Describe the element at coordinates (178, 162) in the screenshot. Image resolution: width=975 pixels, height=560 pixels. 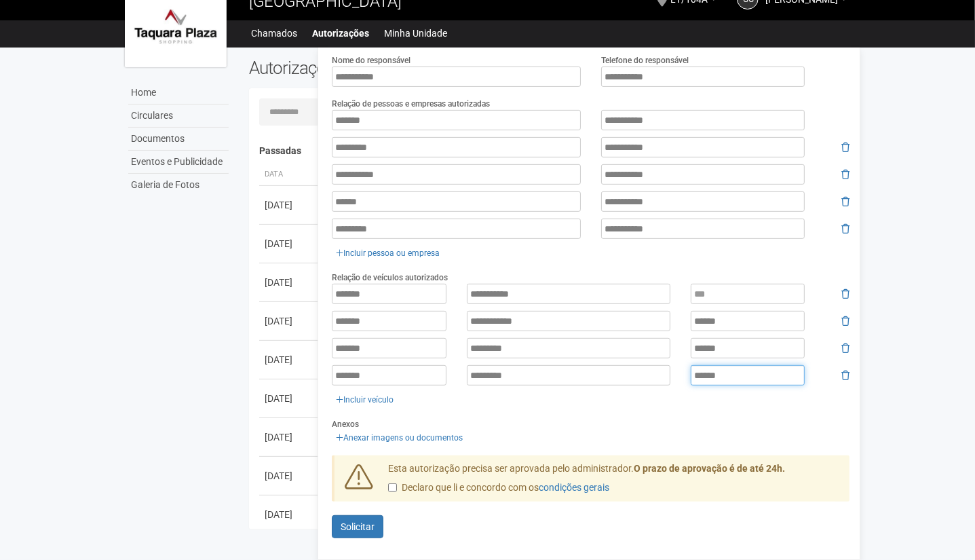
I see `a: Eventos e Publicidade` at that location.